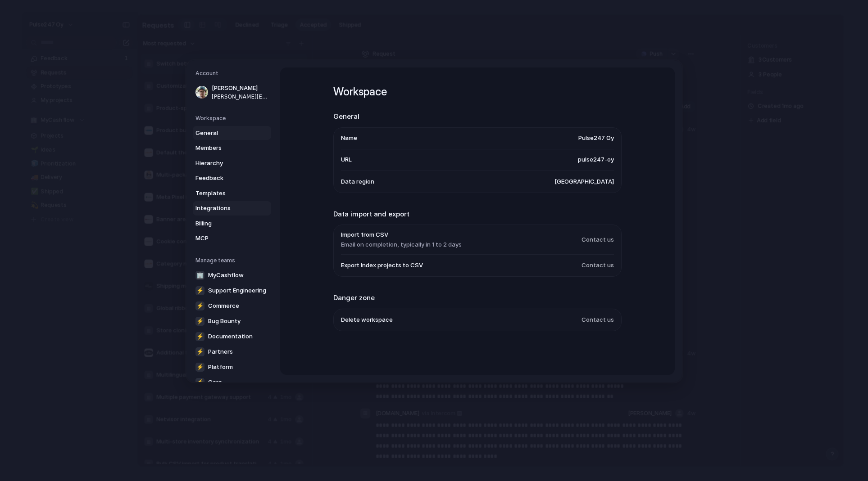  What do you see at coordinates (224, 194) in the screenshot?
I see `span: Templates` at bounding box center [224, 194].